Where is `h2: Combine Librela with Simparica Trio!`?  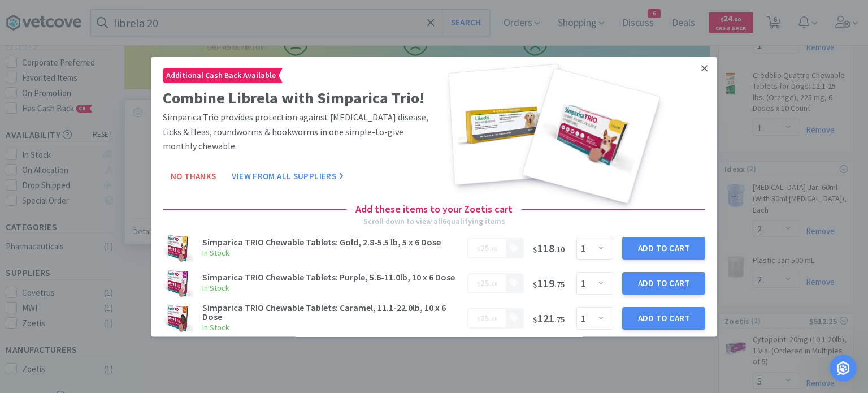 h2: Combine Librela with Simparica Trio! is located at coordinates (296, 98).